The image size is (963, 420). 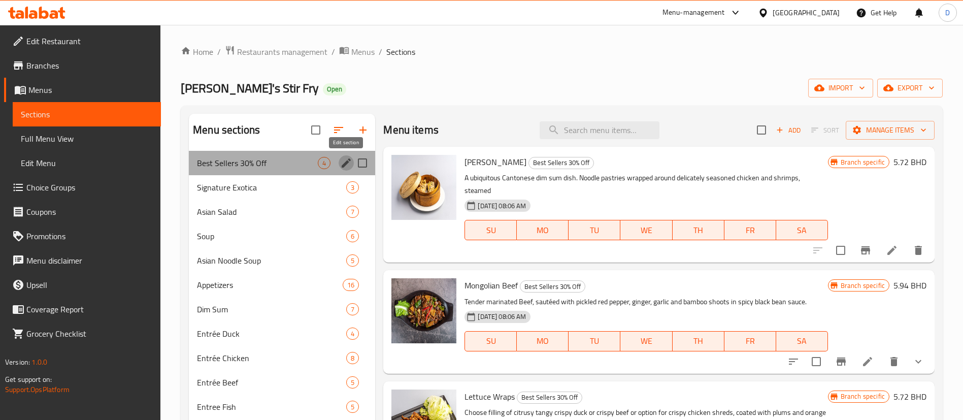 What do you see at coordinates (272, 382) in the screenshot?
I see `span: Entrée Beef` at bounding box center [272, 382].